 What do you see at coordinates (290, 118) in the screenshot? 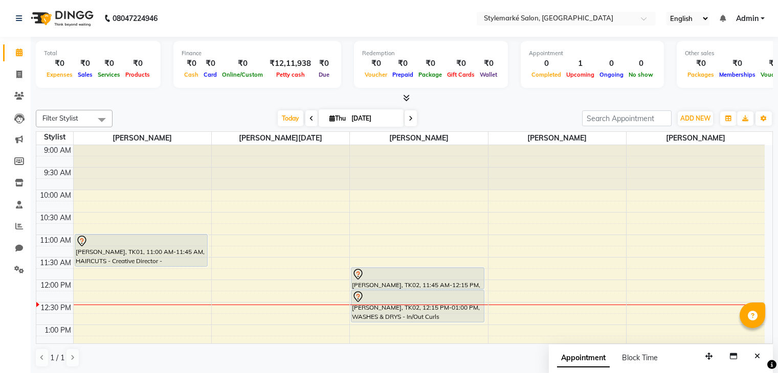
I see `span: Today` at bounding box center [290, 118].